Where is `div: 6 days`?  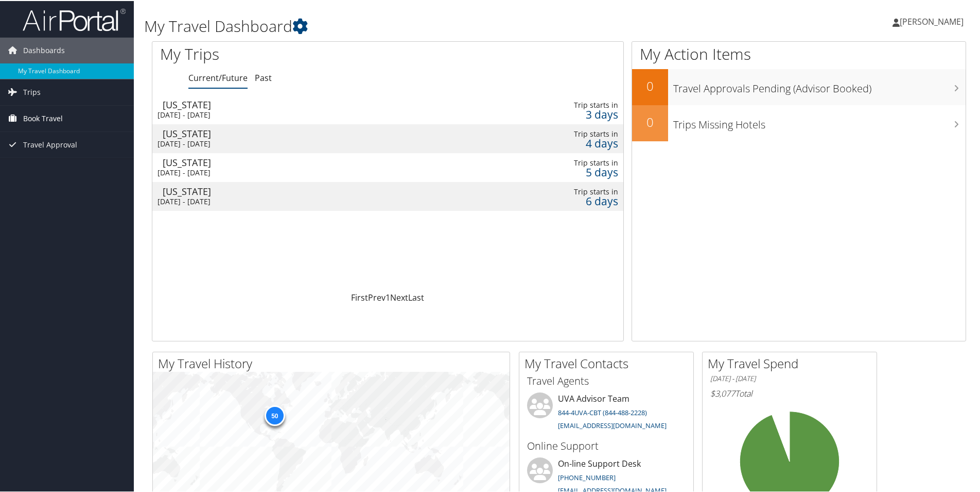
div: 6 days is located at coordinates (565, 200).